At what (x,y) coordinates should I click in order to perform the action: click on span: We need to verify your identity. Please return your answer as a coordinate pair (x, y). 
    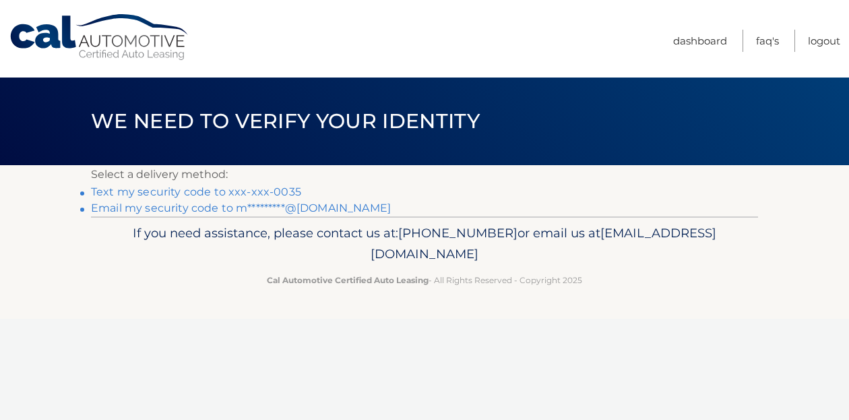
    Looking at the image, I should click on (285, 121).